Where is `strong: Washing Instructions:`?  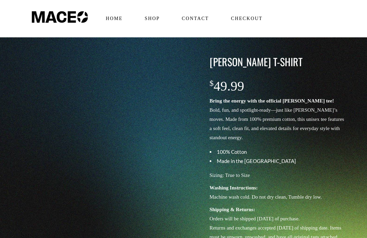
strong: Washing Instructions: is located at coordinates (234, 188).